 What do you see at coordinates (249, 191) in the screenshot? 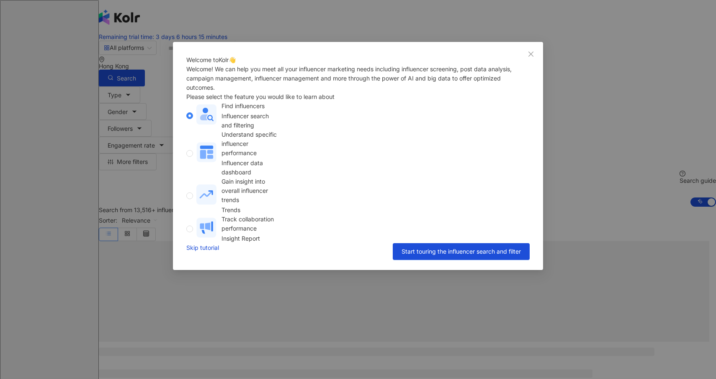
I see `div: Gain insight into overall influencer trends` at bounding box center [249, 191].